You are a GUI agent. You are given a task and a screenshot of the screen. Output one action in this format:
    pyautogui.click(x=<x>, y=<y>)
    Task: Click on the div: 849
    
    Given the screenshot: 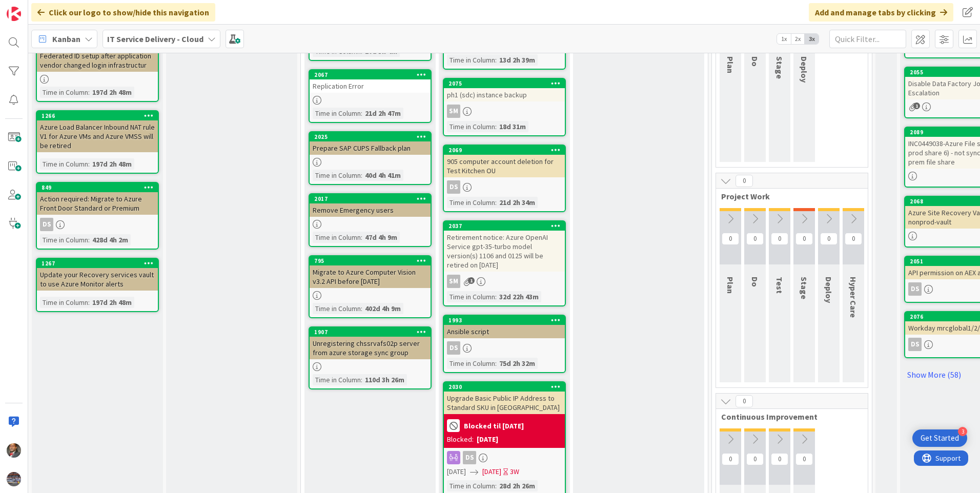 What is the action you would take?
    pyautogui.click(x=97, y=188)
    